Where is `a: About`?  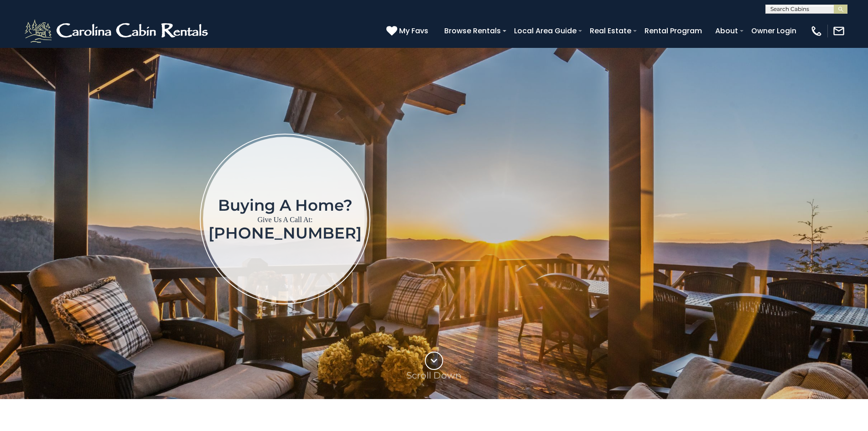
a: About is located at coordinates (726, 31).